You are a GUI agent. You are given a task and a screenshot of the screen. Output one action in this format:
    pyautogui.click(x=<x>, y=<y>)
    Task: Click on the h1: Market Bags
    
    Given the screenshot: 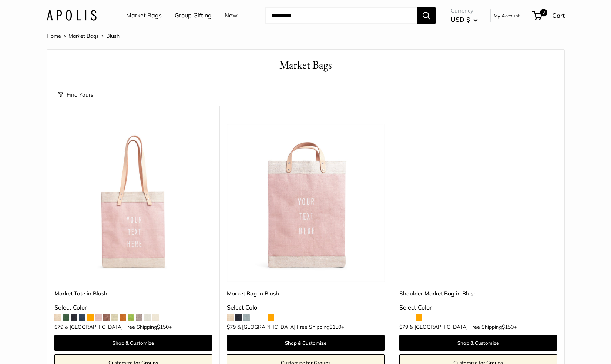 What is the action you would take?
    pyautogui.click(x=306, y=65)
    